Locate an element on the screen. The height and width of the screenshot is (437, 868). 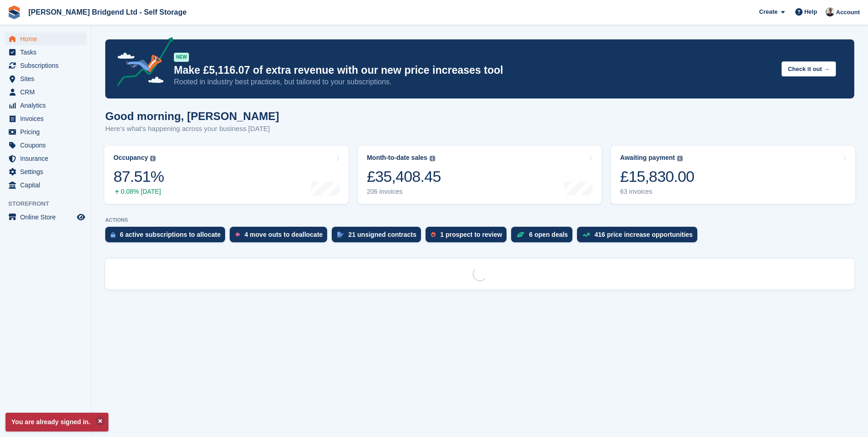
div: 6 open deals is located at coordinates (548, 234).